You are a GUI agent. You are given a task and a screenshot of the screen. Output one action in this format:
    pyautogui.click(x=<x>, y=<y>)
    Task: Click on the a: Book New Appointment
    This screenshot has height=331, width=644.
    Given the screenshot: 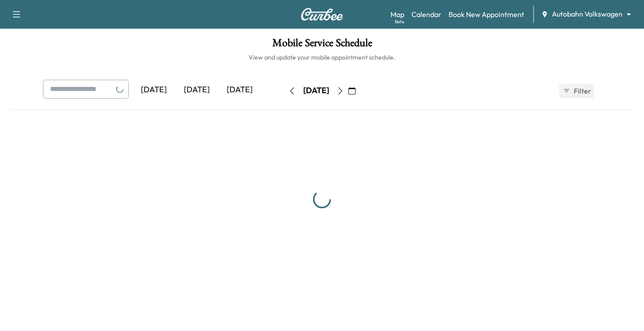 What is the action you would take?
    pyautogui.click(x=487, y=14)
    